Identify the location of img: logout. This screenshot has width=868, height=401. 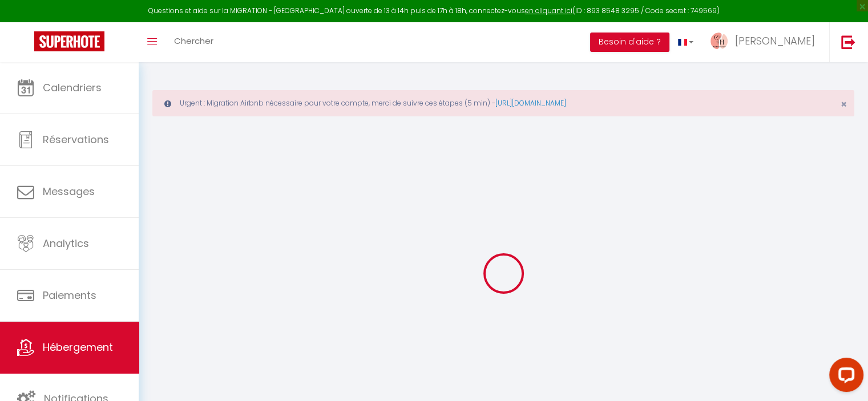
(848, 42).